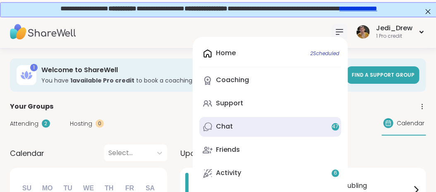 The image size is (436, 192). I want to click on div: Friends, so click(228, 149).